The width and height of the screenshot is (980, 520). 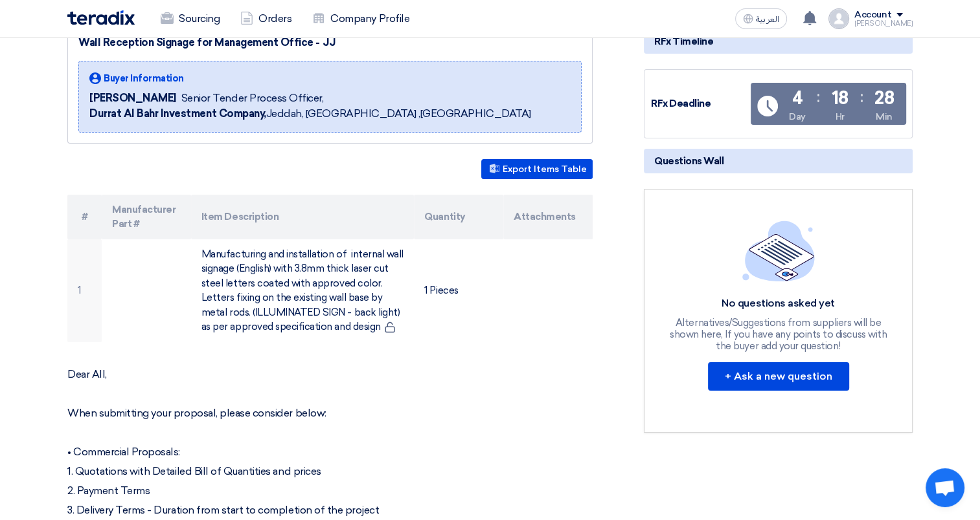 What do you see at coordinates (778, 377) in the screenshot?
I see `button: + Ask a new question` at bounding box center [778, 377].